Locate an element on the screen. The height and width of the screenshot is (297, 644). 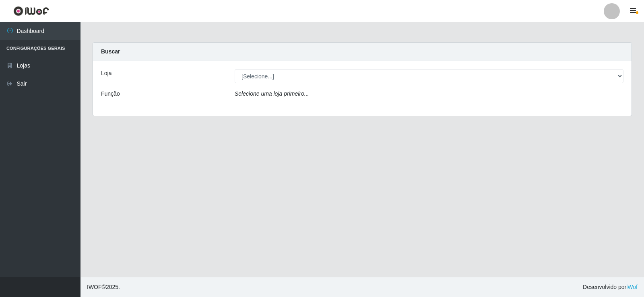
label: Função is located at coordinates (110, 94).